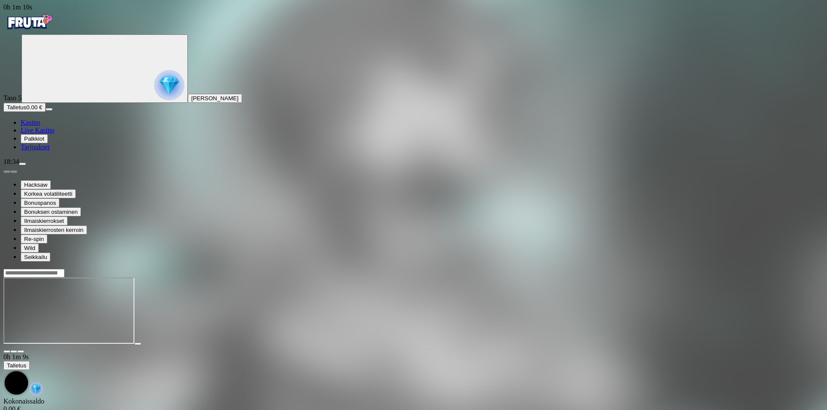 This screenshot has width=827, height=410. Describe the element at coordinates (34, 107) in the screenshot. I see `span: 0.00 €` at that location.